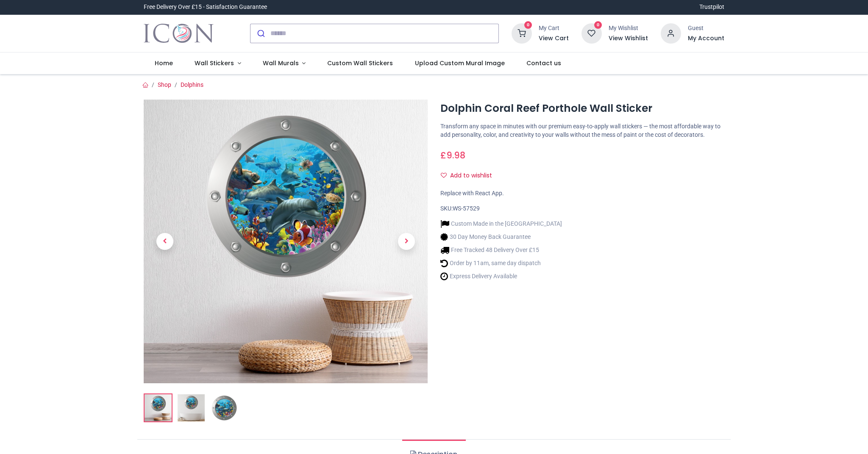  I want to click on a: Dolphins, so click(192, 85).